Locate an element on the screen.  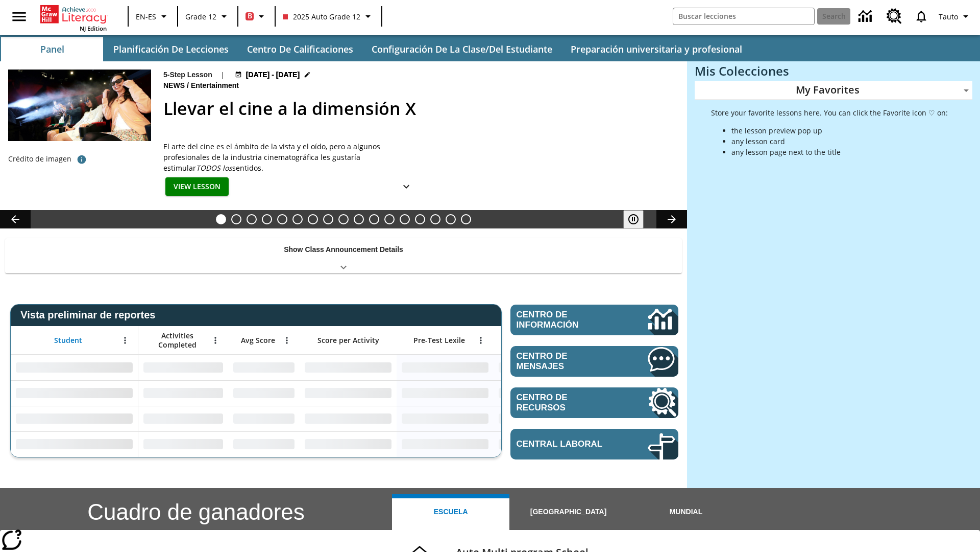
span: Centro de recursos is located at coordinates (567, 402).